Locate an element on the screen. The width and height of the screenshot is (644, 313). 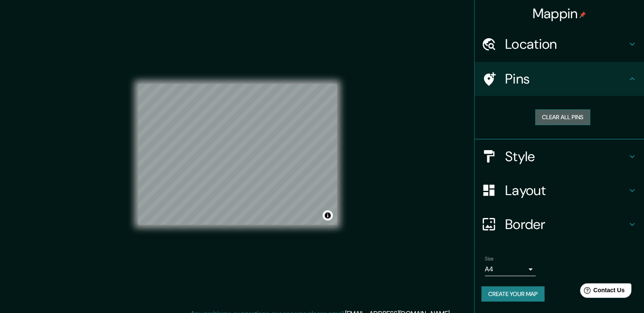
div: Border is located at coordinates (559, 224).